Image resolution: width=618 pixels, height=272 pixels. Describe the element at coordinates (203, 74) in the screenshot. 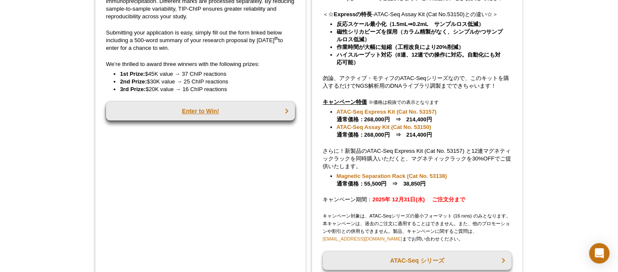

I see `li: $45K value → 37 ChIP reactions` at that location.